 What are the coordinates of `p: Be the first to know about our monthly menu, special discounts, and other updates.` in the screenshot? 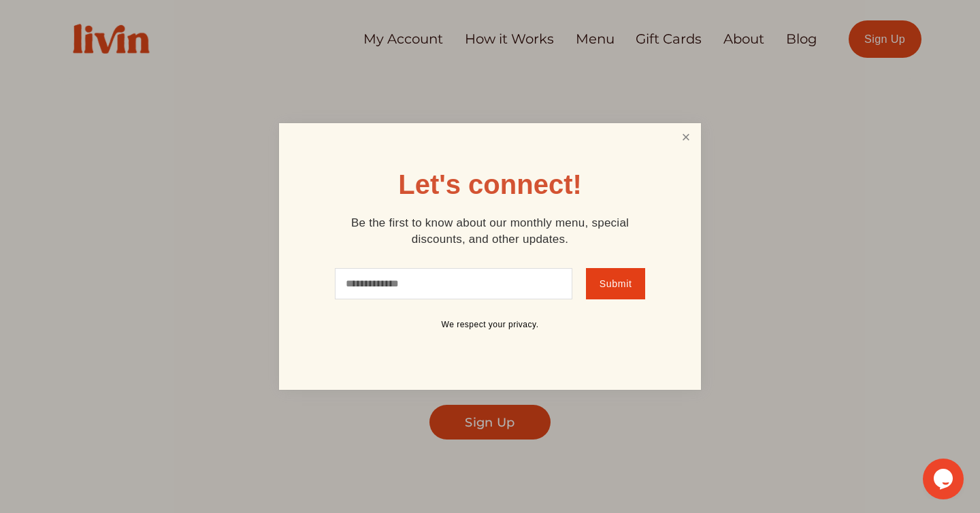 It's located at (490, 231).